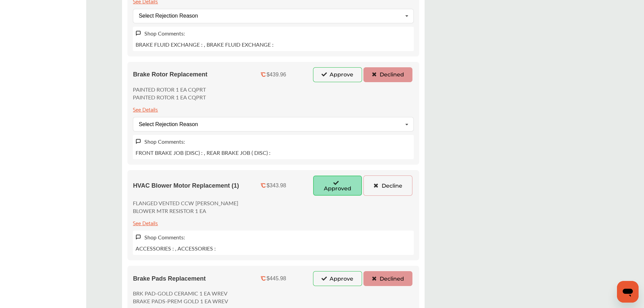  Describe the element at coordinates (181, 301) in the screenshot. I see `p: BRAKE PADS-PREM GOLD 1 EA WREV` at that location.